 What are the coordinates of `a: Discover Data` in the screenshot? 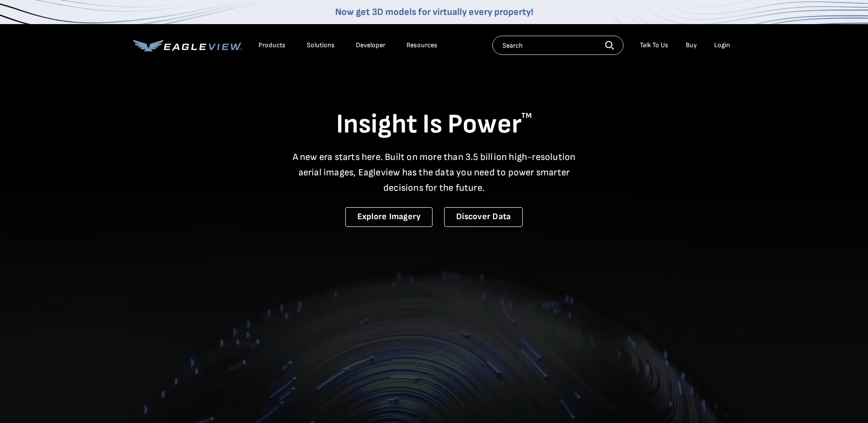 It's located at (483, 217).